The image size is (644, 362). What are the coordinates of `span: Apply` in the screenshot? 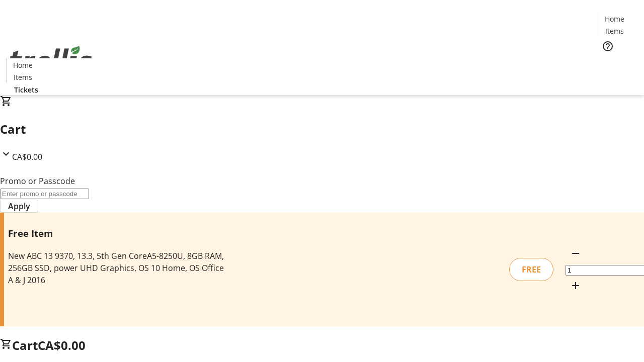 It's located at (19, 206).